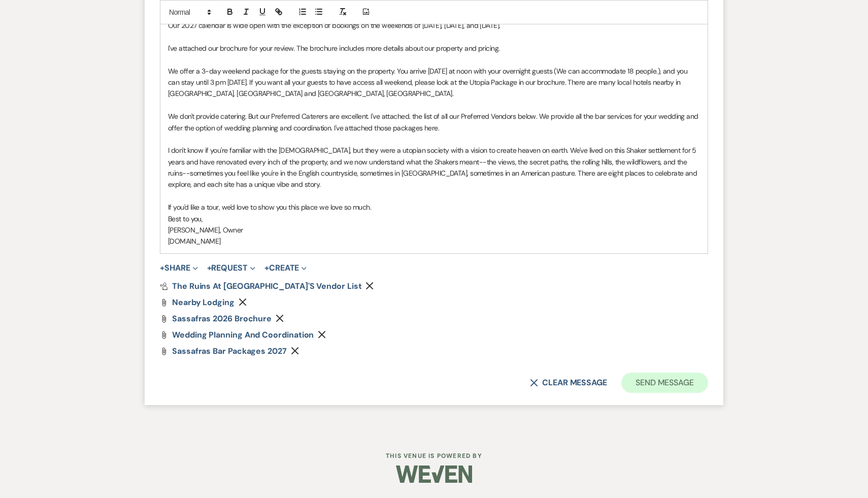 The image size is (868, 498). I want to click on span: Nearby Lodging, so click(203, 302).